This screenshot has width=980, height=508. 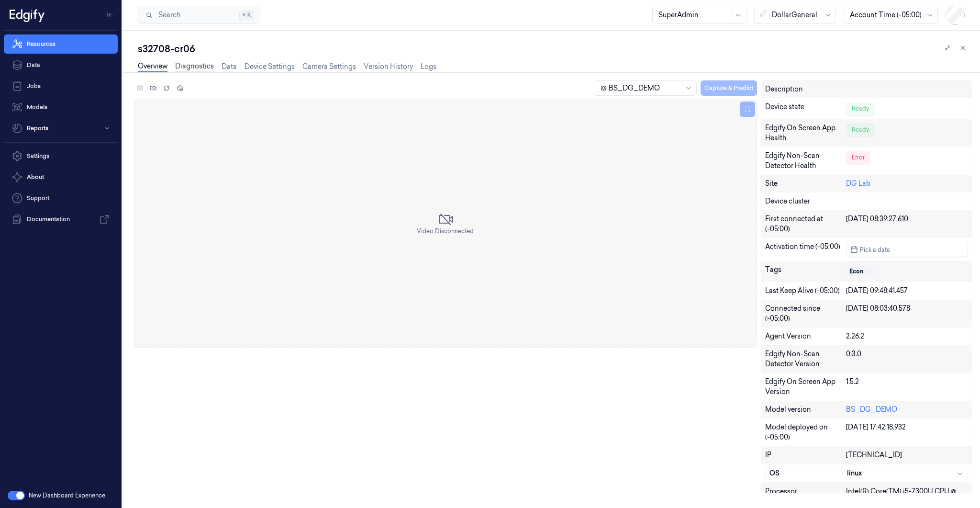 I want to click on div: Activation time (-05:00), so click(x=806, y=249).